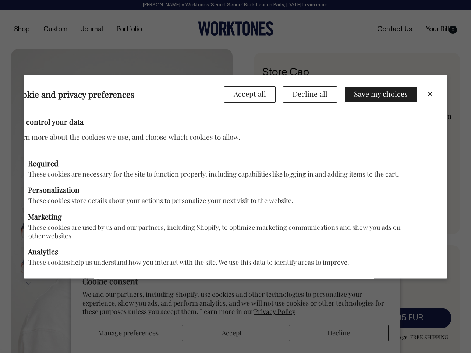  Describe the element at coordinates (212, 190) in the screenshot. I see `label: Personalization` at that location.